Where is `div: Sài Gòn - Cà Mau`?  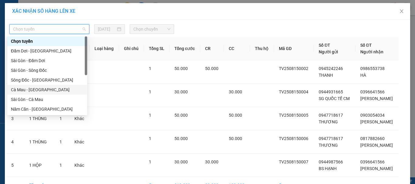
div: Sài Gòn - Cà Mau is located at coordinates (47, 100).